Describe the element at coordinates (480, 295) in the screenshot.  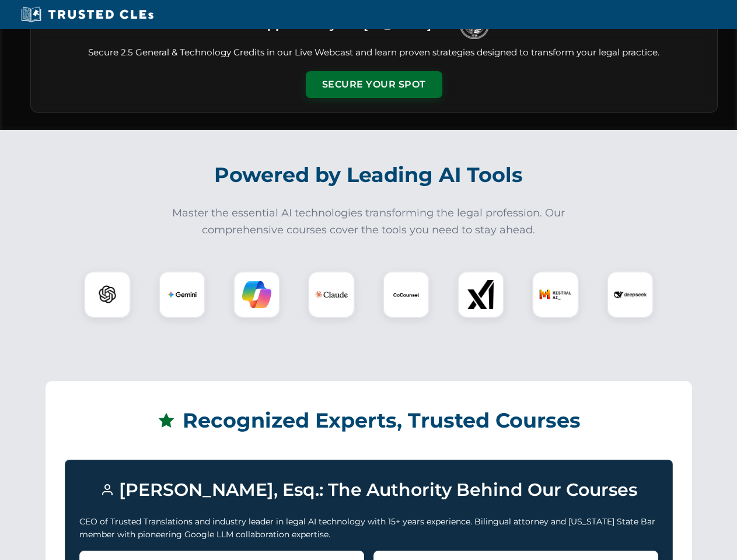
I see `div: xAI` at that location.